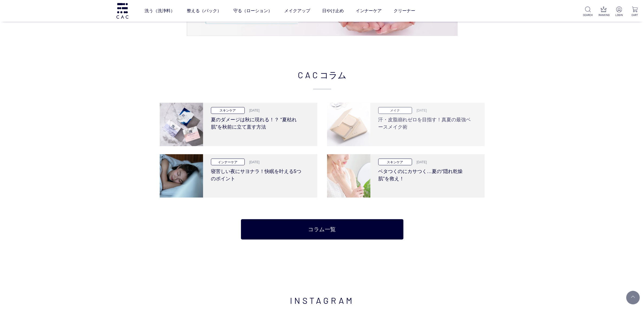 The width and height of the screenshot is (644, 313). What do you see at coordinates (425, 174) in the screenshot?
I see `h3: ベタつくのにカサつく…夏の“隠れ乾燥肌”を救え！` at bounding box center [425, 174].